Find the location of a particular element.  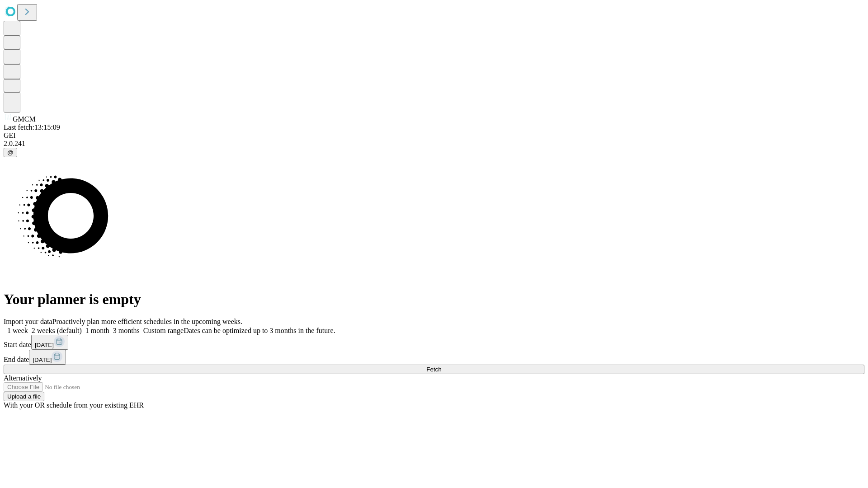

span: 1 month is located at coordinates (97, 330).